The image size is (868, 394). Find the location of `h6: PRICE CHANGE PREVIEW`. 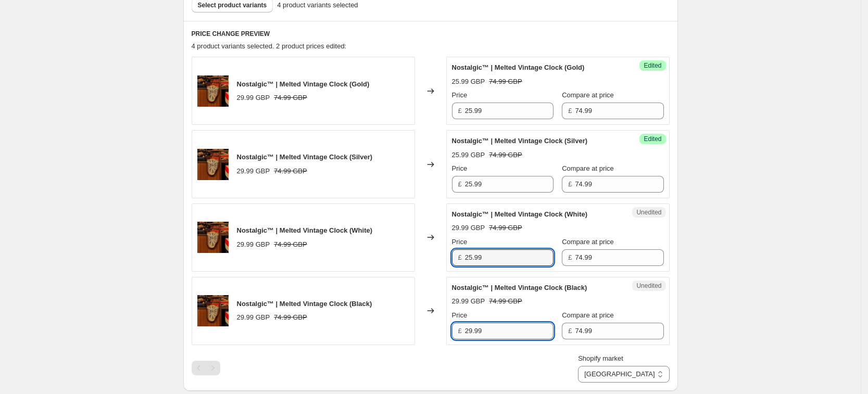

h6: PRICE CHANGE PREVIEW is located at coordinates (430, 34).